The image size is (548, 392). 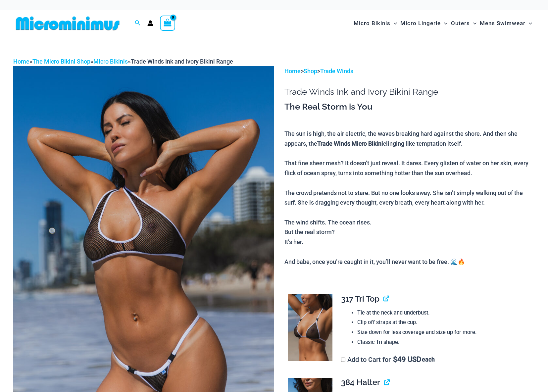 I want to click on a: Micro LingerieMenu ToggleMenu Toggle, so click(x=424, y=23).